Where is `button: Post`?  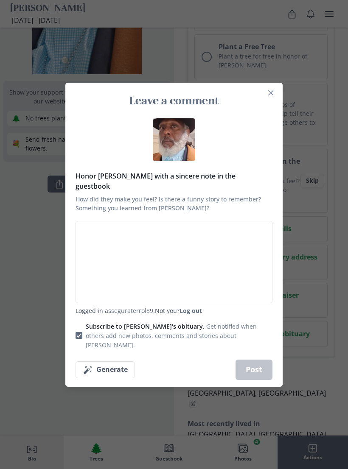
button: Post is located at coordinates (254, 370).